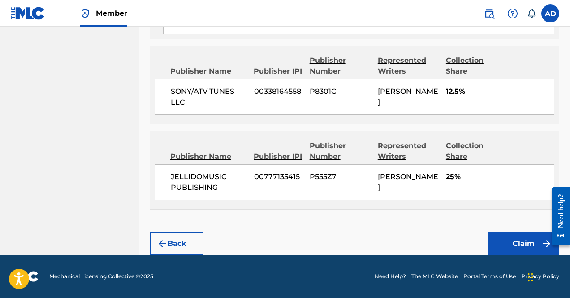 Image resolution: width=570 pixels, height=298 pixels. Describe the element at coordinates (500, 91) in the screenshot. I see `span: 12.5%` at that location.